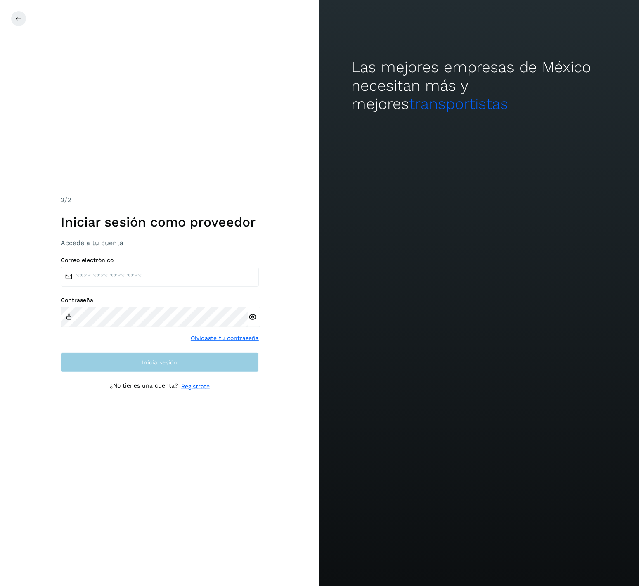  What do you see at coordinates (160, 222) in the screenshot?
I see `h1: Iniciar sesión como proveedor` at bounding box center [160, 222].